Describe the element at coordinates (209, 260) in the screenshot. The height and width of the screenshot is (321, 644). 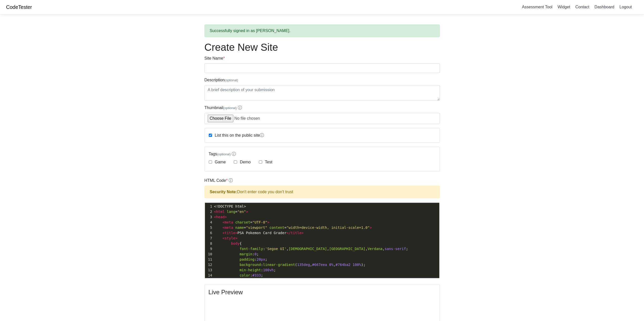
I see `div: 11` at that location.